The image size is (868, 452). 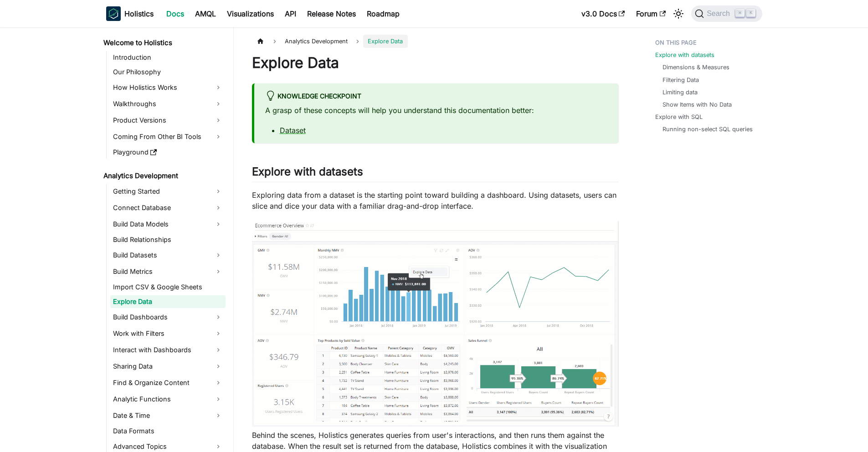 What do you see at coordinates (685, 55) in the screenshot?
I see `a: Explore with datasets` at bounding box center [685, 55].